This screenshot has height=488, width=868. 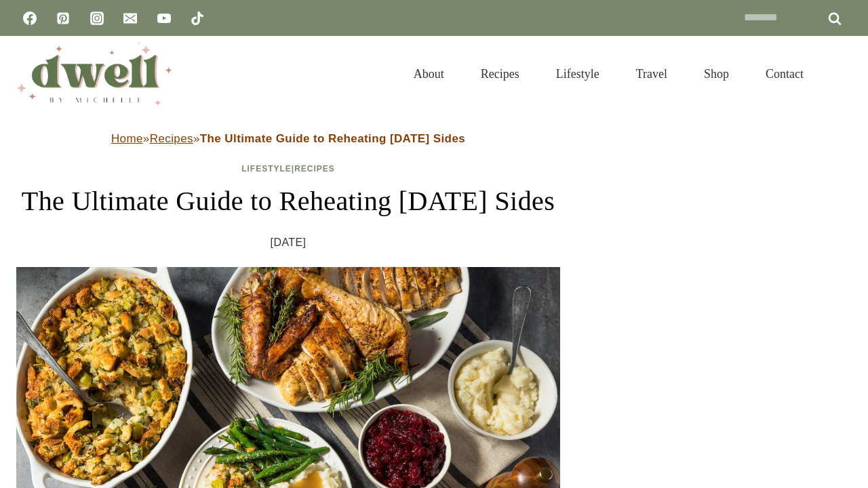 What do you see at coordinates (130, 19) in the screenshot?
I see `a: Email` at bounding box center [130, 19].